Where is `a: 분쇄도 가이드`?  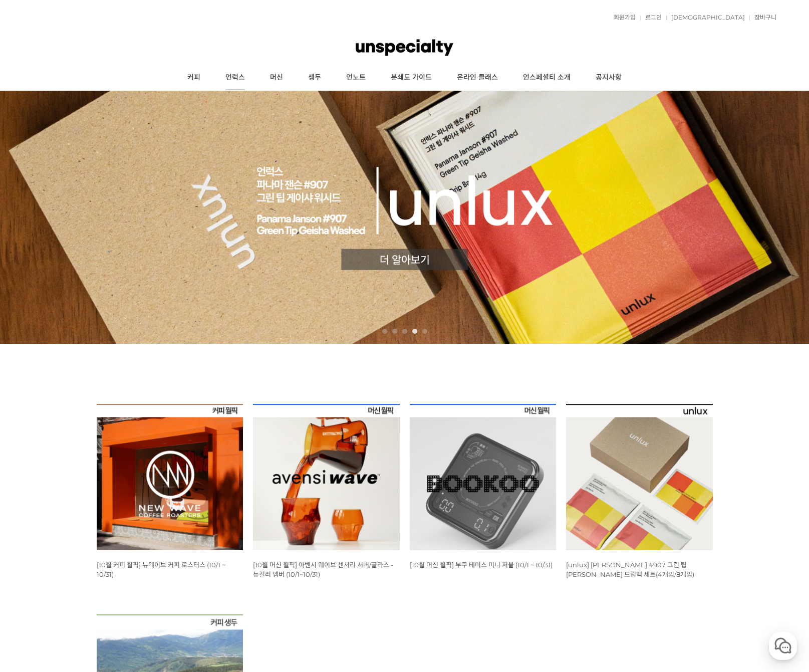
a: 분쇄도 가이드 is located at coordinates (411, 78).